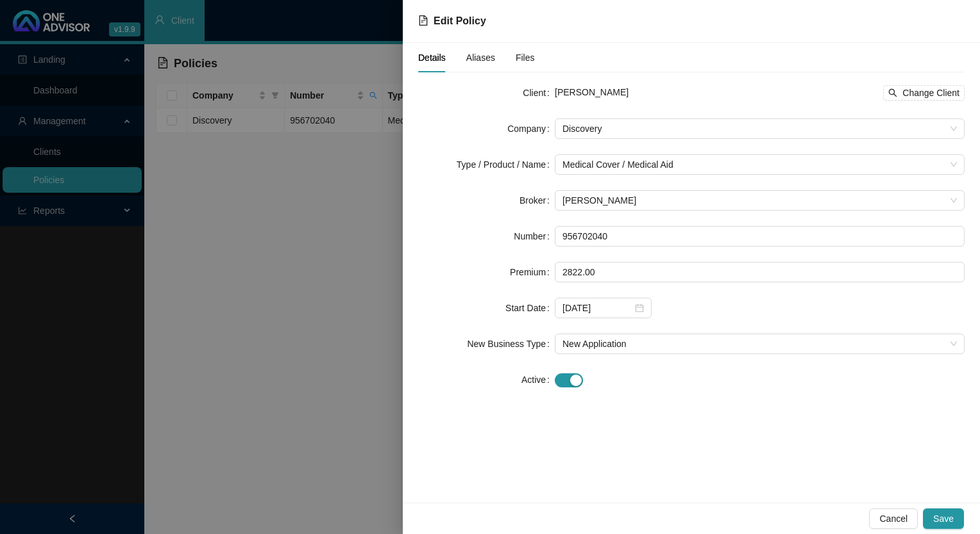 The width and height of the screenshot is (980, 534). I want to click on button: Save, so click(943, 519).